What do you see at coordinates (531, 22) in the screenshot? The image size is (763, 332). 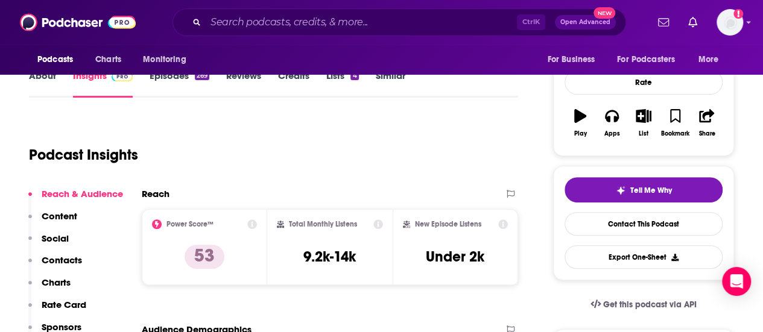 I see `span: Ctrl K` at bounding box center [531, 22].